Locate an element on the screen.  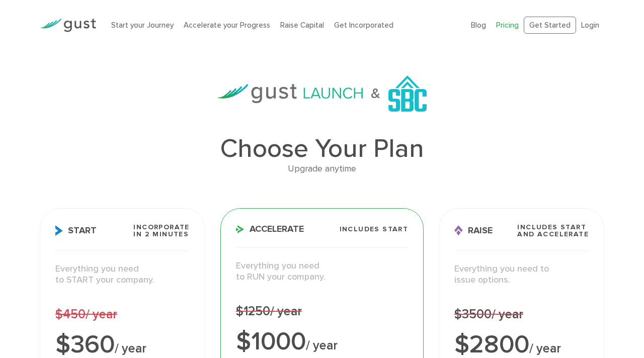
h1: Choose Your Plan is located at coordinates (322, 148).